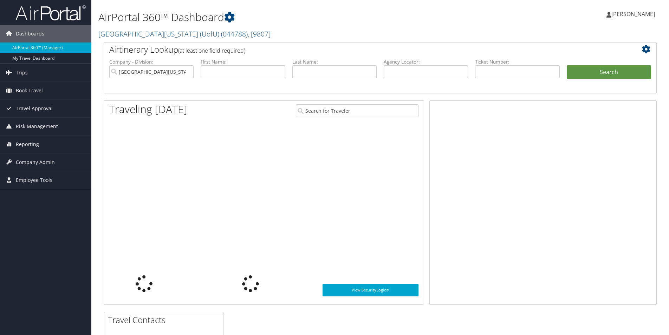 This screenshot has height=335, width=669. Describe the element at coordinates (370, 290) in the screenshot. I see `a: View SecurityLogic®` at that location.